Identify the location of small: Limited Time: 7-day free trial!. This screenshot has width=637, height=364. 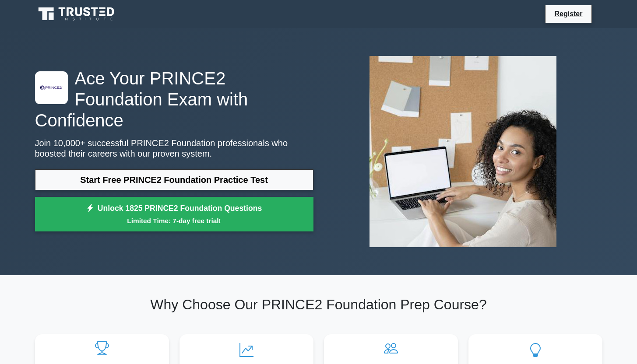
(175, 221).